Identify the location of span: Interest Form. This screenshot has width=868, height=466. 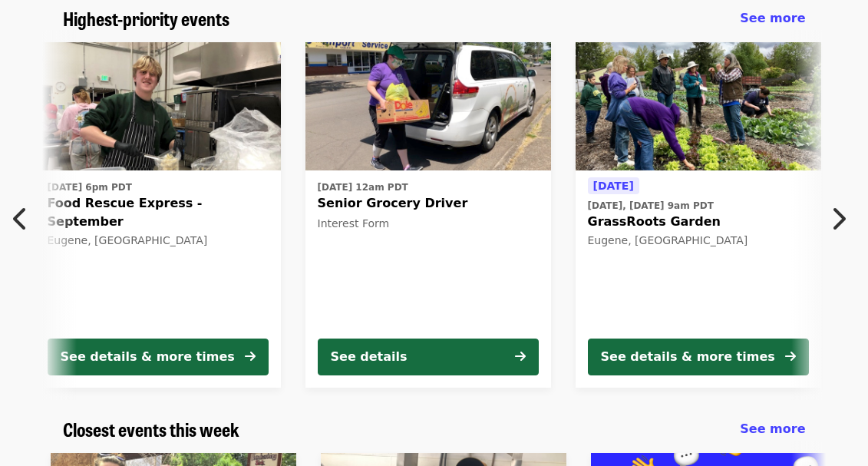
(353, 224).